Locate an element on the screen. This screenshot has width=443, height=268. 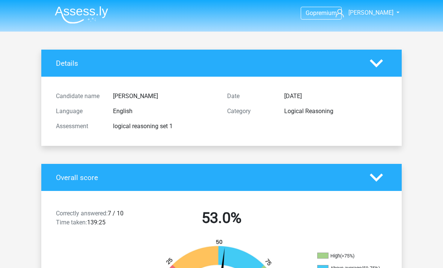
h4: Details is located at coordinates (207, 63).